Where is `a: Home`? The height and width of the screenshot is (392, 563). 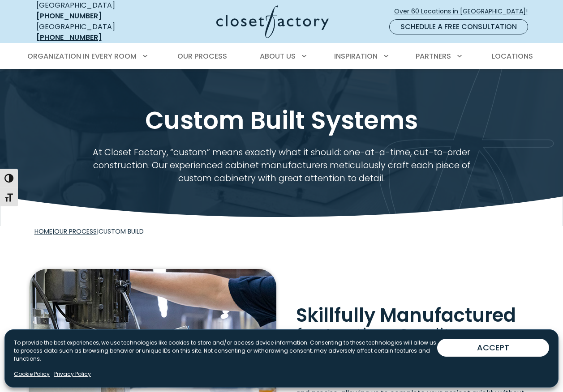
a: Home is located at coordinates (43, 231).